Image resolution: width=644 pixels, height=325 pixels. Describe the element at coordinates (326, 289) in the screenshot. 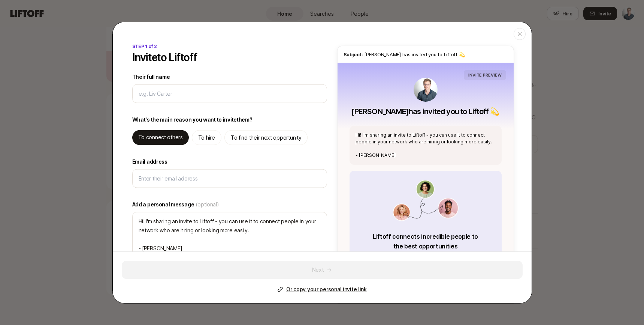

I see `p: Or copy your personal invite link` at that location.